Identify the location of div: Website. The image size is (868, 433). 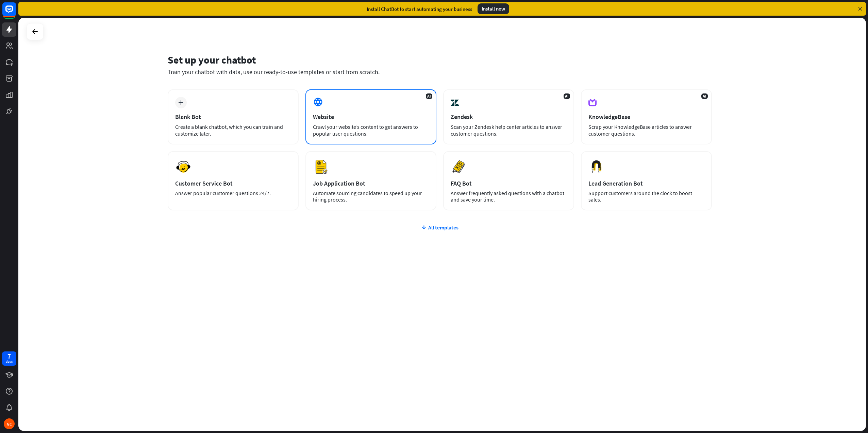
(371, 117).